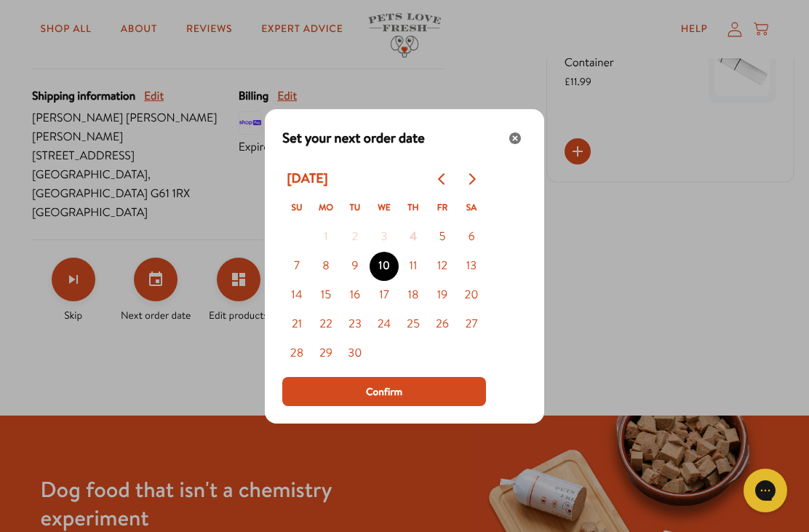  I want to click on button: 19, so click(442, 295).